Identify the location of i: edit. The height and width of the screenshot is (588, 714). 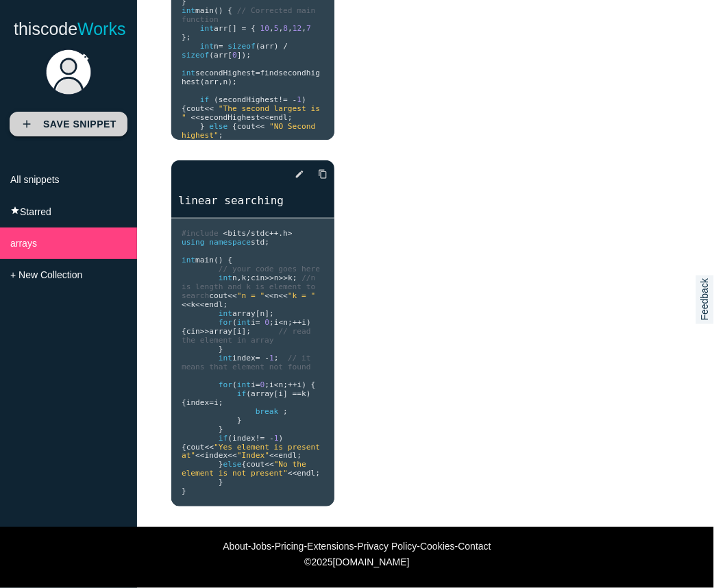
(300, 174).